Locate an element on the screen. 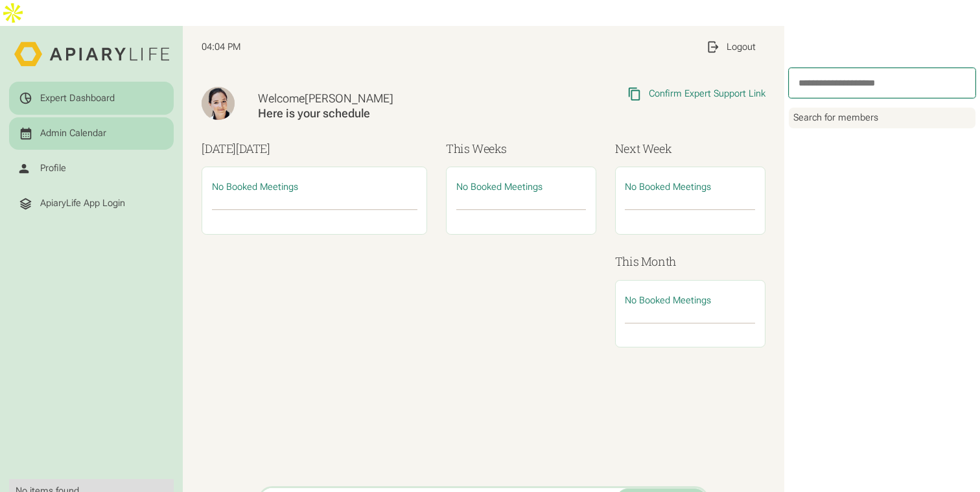  div: Welcome is located at coordinates (384, 98).